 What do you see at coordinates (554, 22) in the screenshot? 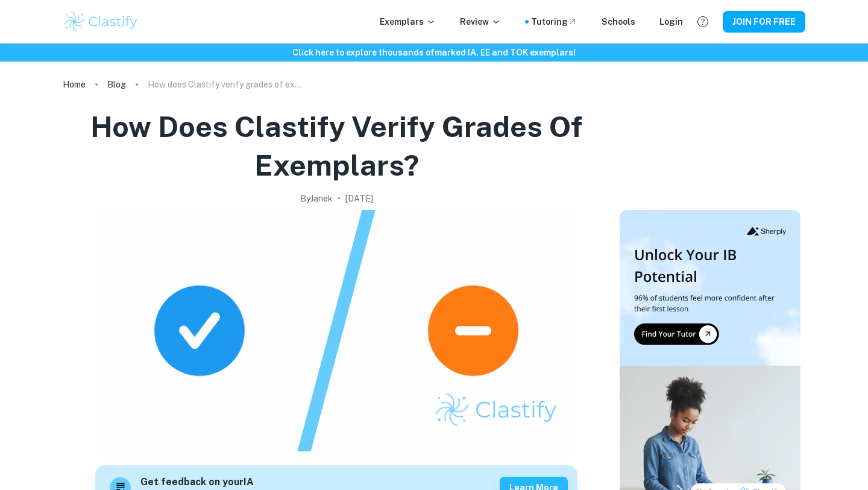
I see `a: Tutoring` at bounding box center [554, 22].